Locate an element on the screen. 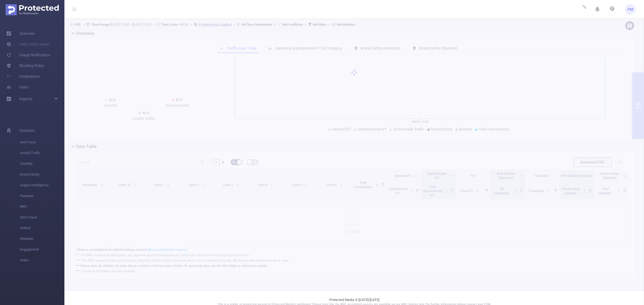 This screenshot has width=644, height=305. span: Passport is located at coordinates (42, 196).